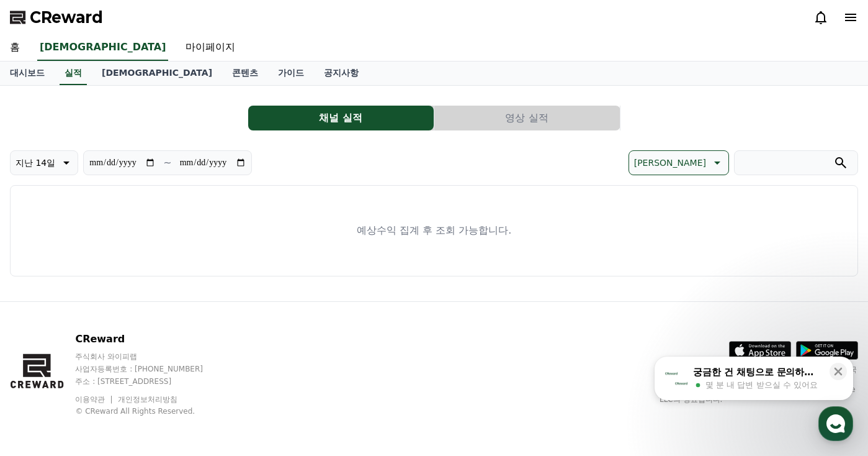 This screenshot has width=868, height=456. Describe the element at coordinates (151, 339) in the screenshot. I see `p: CReward` at that location.